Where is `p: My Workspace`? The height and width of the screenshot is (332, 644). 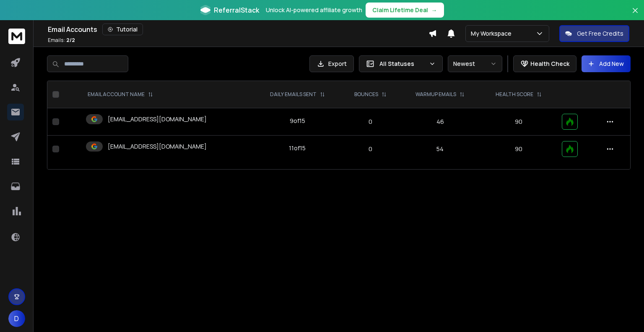
p: My Workspace is located at coordinates (493, 33).